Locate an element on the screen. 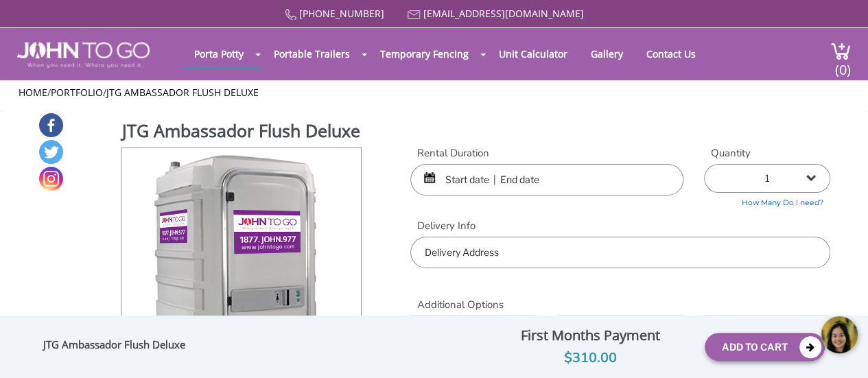 This screenshot has width=868, height=378. h1: JTG Ambassador Flush Deluxe is located at coordinates (242, 133).